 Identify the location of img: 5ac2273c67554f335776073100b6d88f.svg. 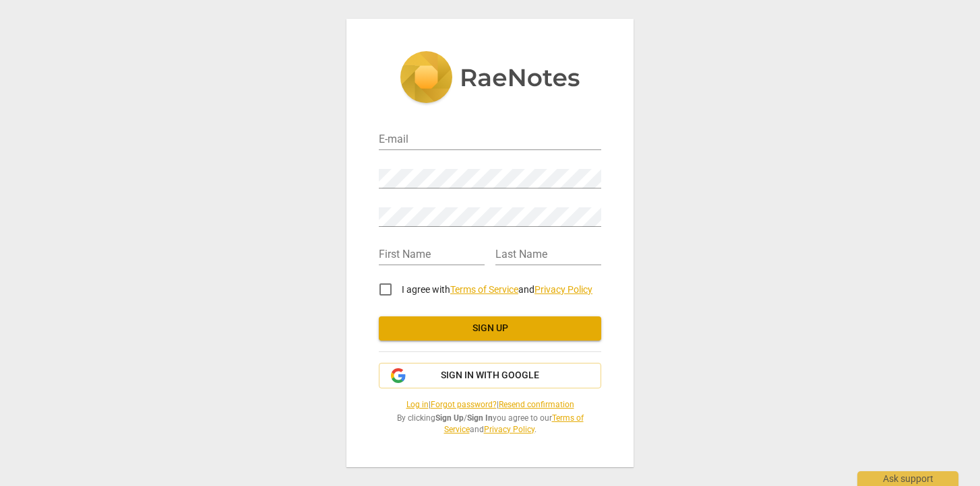
(490, 79).